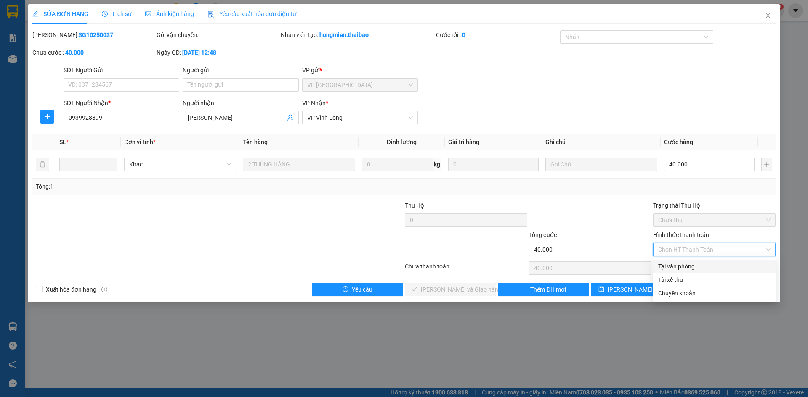 The width and height of the screenshot is (808, 397). I want to click on b: 40.000, so click(74, 53).